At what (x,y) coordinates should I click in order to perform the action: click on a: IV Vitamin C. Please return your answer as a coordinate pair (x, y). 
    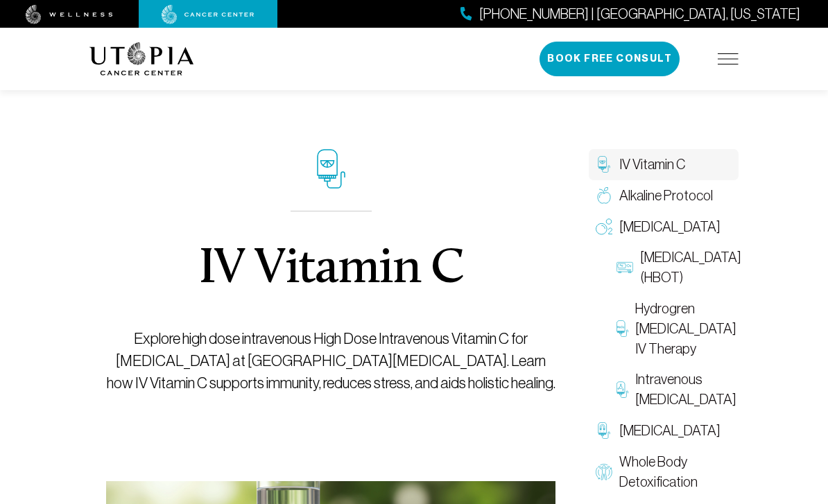
    Looking at the image, I should click on (664, 164).